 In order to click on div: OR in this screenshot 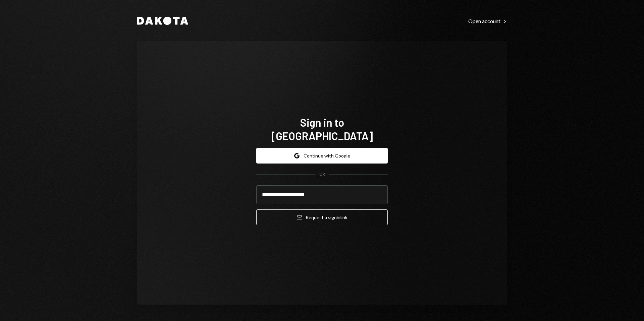, I will do `click(322, 174)`.